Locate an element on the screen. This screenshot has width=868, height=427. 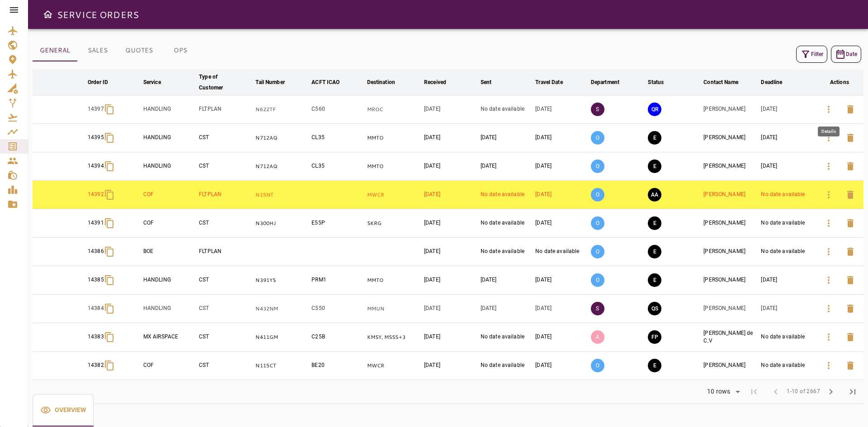
button: OPS is located at coordinates (181, 51).